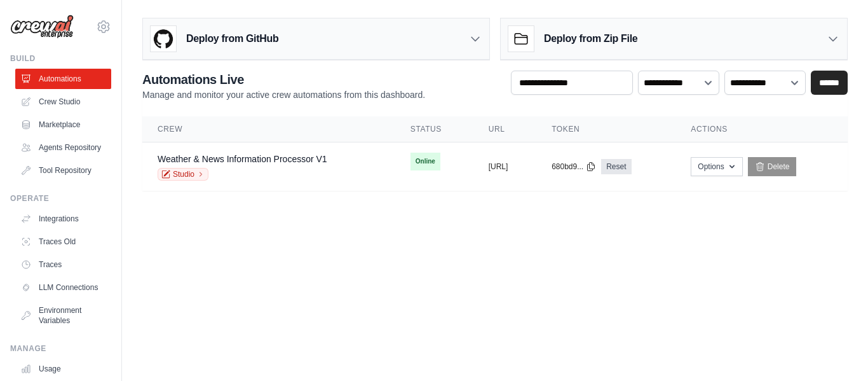 Image resolution: width=868 pixels, height=381 pixels. Describe the element at coordinates (42, 27) in the screenshot. I see `img: Logo` at that location.